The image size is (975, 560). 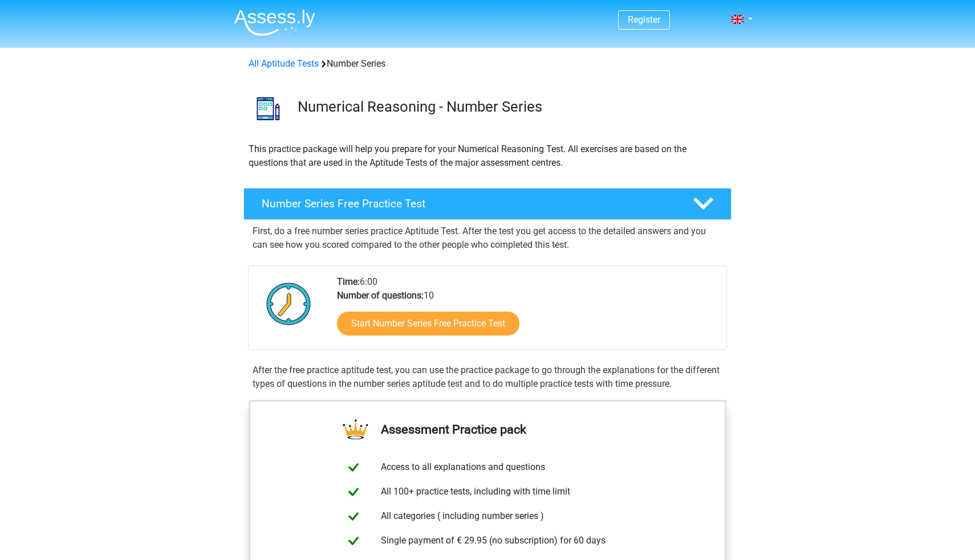 What do you see at coordinates (487, 377) in the screenshot?
I see `div: After the free practice aptitude test, you can use the practice package to go through the explana...` at bounding box center [487, 377].